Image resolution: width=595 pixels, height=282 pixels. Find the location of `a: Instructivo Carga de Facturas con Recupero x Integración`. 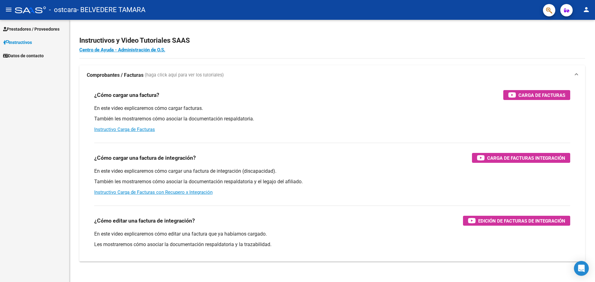

a: Instructivo Carga de Facturas con Recupero x Integración is located at coordinates (153, 192).